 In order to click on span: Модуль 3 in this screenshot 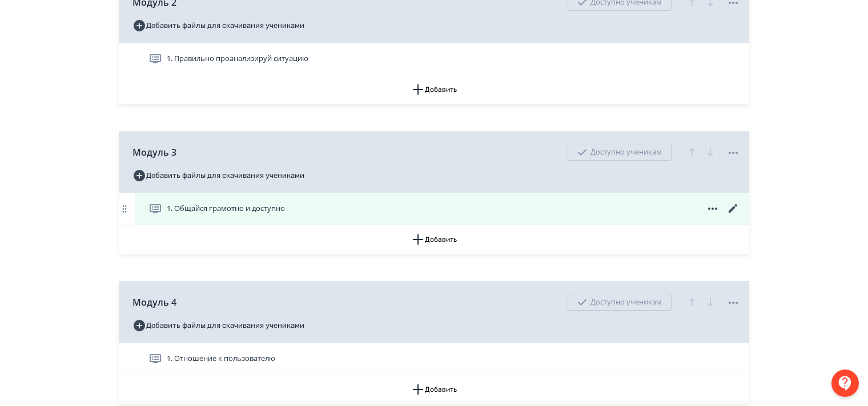, I will do `click(154, 152)`.